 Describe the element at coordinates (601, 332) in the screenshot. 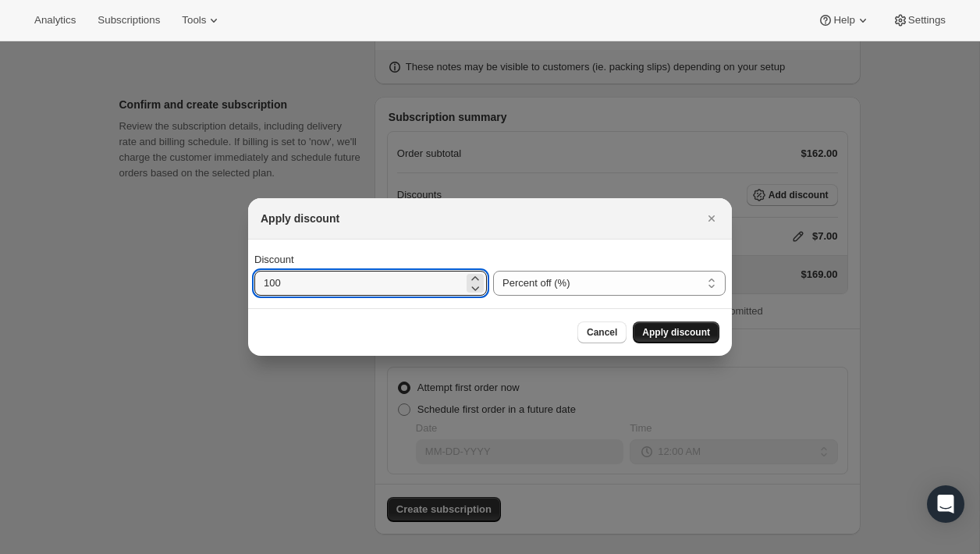

I see `button: Cancel` at that location.